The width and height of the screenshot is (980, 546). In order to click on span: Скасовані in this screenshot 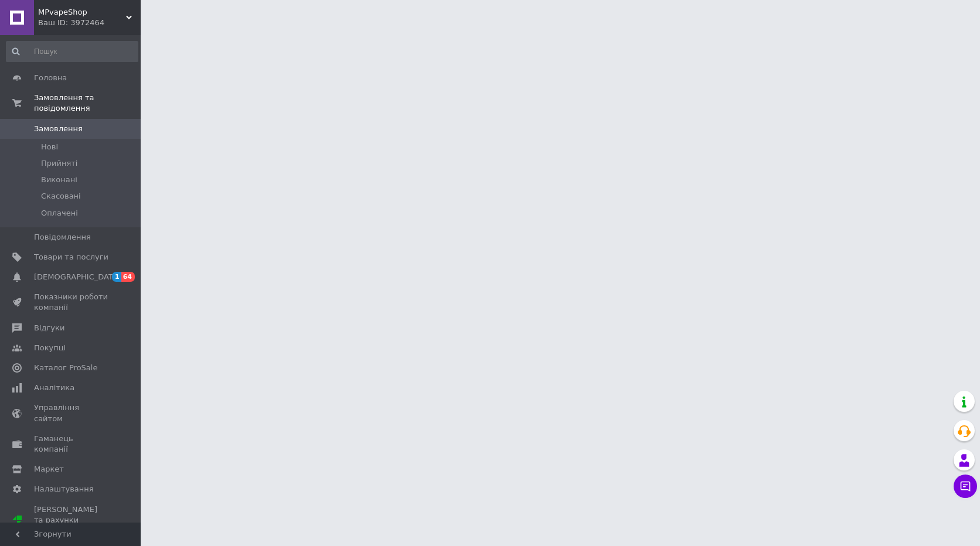, I will do `click(61, 196)`.